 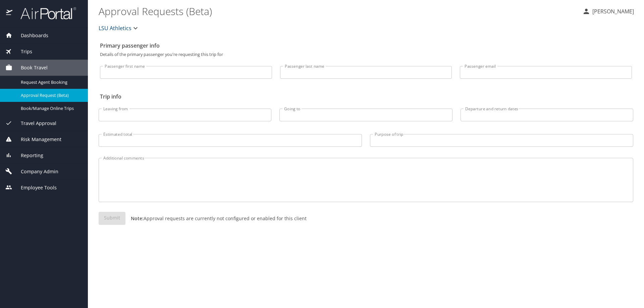 What do you see at coordinates (51, 95) in the screenshot?
I see `span: Approval Request (Beta)` at bounding box center [51, 95].